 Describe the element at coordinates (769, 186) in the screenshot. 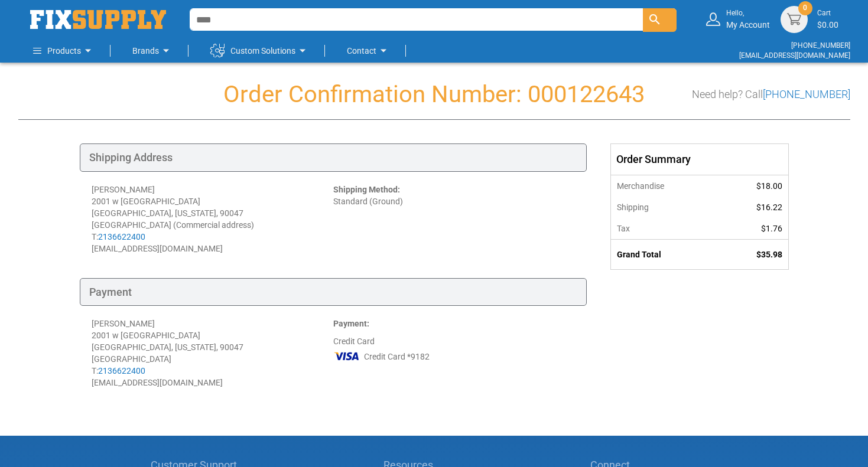

I see `span: $18.00` at that location.